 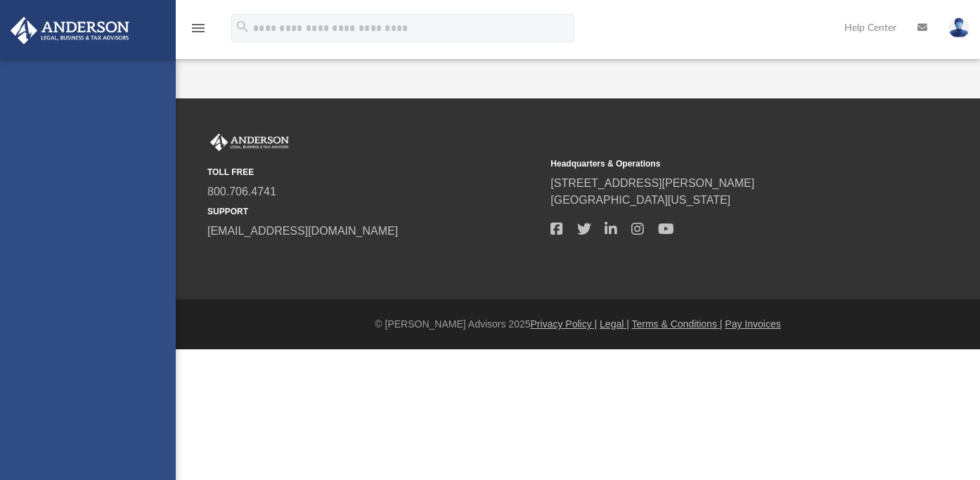 What do you see at coordinates (614, 324) in the screenshot?
I see `a: Legal |` at bounding box center [614, 324].